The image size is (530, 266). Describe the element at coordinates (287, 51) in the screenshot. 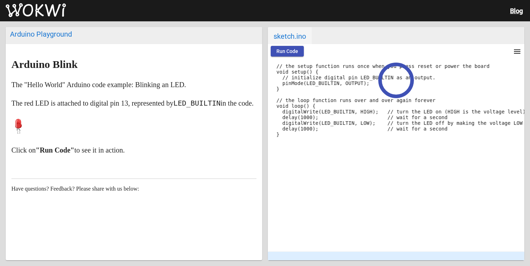

I see `button: Run Code` at that location.